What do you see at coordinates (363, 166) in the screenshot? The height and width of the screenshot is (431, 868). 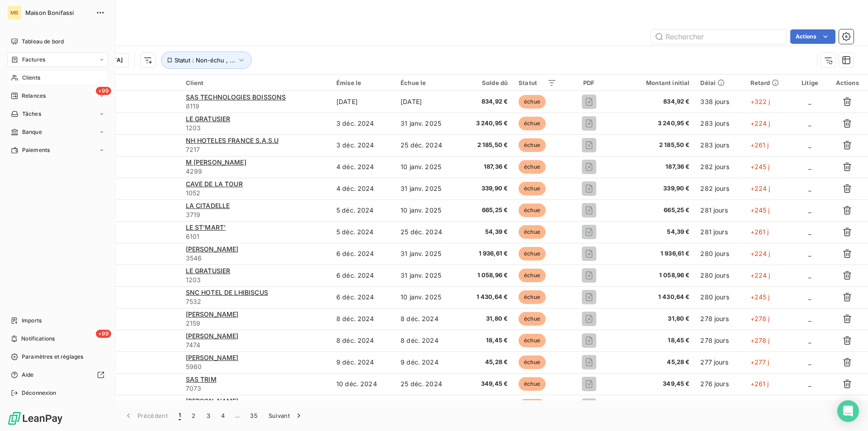 I see `td: 4 déc. 2024` at bounding box center [363, 166].